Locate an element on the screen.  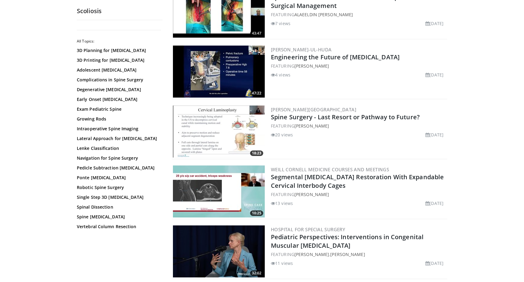
img: 1078eda8-5c8a-4c13-97dc-42349e59d5ee.300x170_q85_crop-smart_upscale.jpg is located at coordinates (219, 192).